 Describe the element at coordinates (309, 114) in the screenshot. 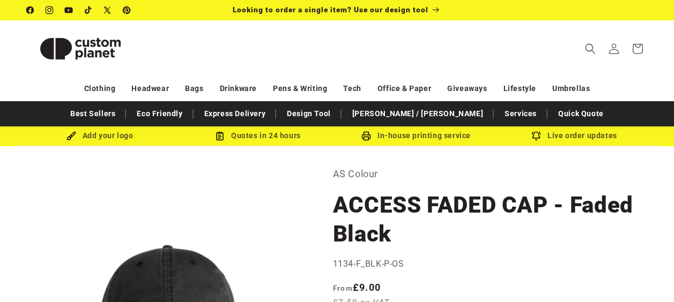

I see `a: Design Tool` at that location.